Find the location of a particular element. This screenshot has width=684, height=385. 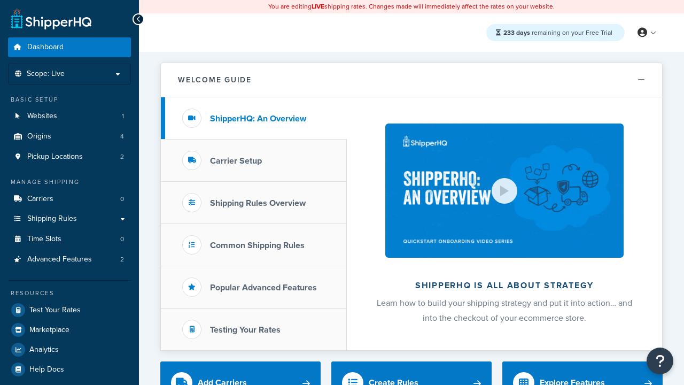

a: Websites1 is located at coordinates (69, 116).